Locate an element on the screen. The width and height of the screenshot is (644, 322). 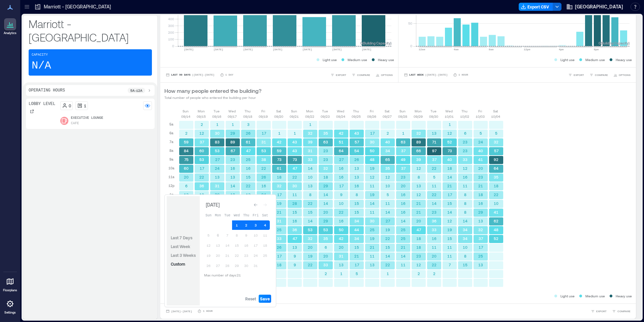
text: 73 is located at coordinates (449, 150).